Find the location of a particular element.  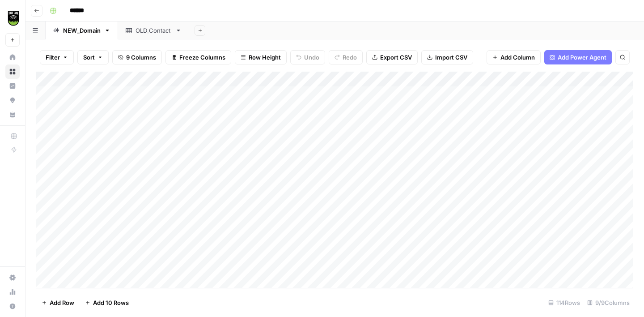

div: OLD_Contact is located at coordinates (153, 31).